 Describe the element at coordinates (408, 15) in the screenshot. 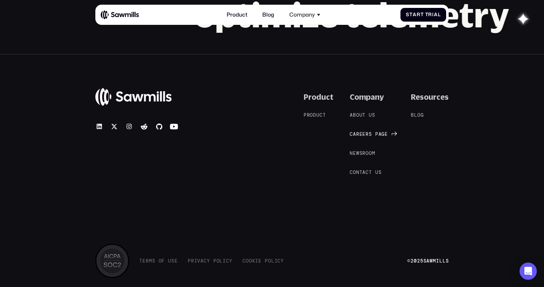

I see `span: S` at that location.